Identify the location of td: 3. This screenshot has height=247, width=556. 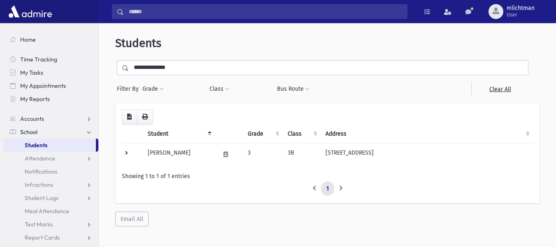
(263, 154).